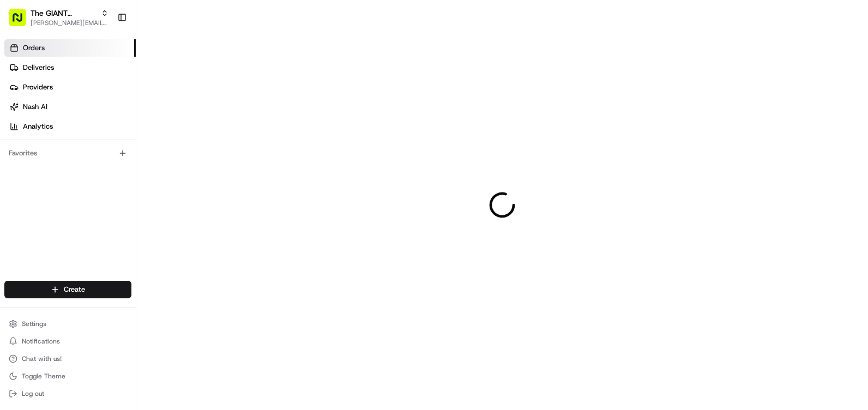 Image resolution: width=868 pixels, height=410 pixels. I want to click on a: Providers, so click(70, 87).